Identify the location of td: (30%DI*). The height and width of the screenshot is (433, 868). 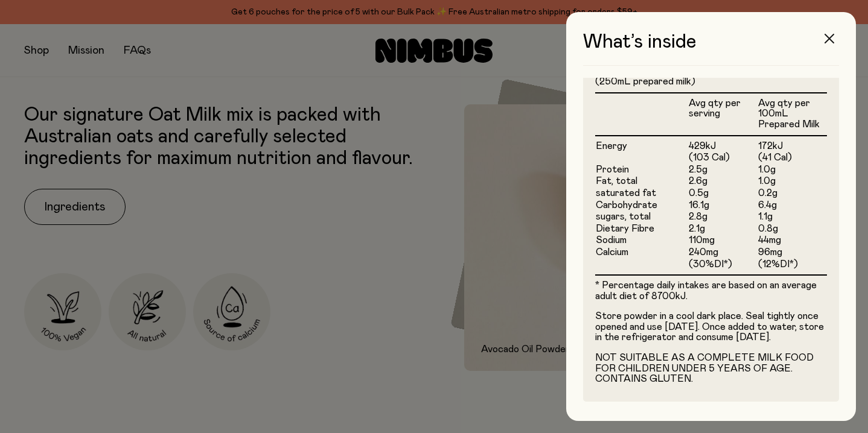
(723, 266).